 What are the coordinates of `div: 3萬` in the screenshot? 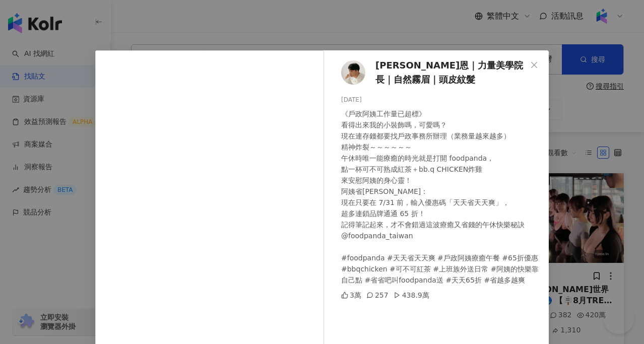 It's located at (351, 295).